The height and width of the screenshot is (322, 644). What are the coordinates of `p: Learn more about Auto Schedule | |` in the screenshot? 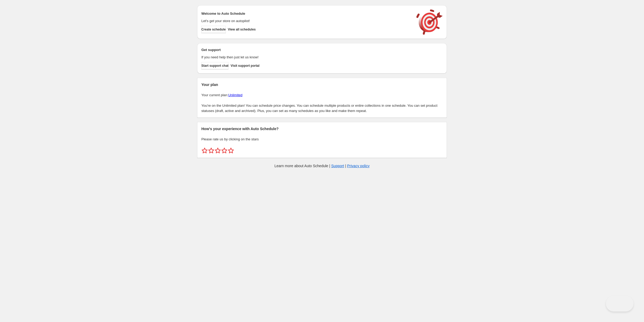 It's located at (322, 166).